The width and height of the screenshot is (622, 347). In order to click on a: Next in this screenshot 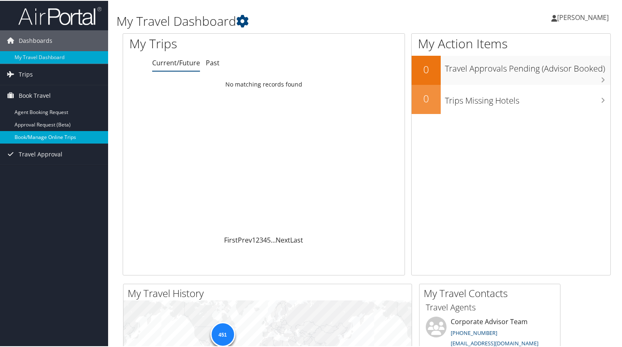, I will do `click(283, 239)`.